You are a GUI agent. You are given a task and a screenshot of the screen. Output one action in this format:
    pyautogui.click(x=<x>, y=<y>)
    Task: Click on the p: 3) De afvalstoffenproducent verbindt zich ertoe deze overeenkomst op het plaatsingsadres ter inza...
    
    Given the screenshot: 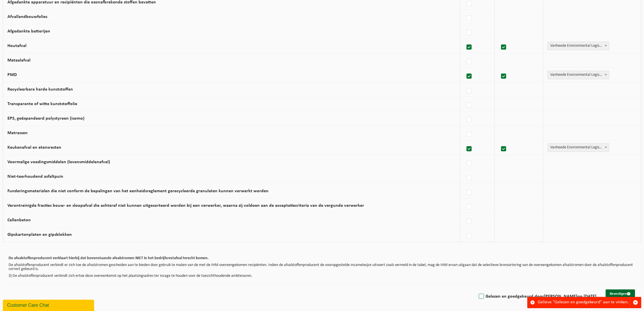 What is the action you would take?
    pyautogui.click(x=322, y=276)
    